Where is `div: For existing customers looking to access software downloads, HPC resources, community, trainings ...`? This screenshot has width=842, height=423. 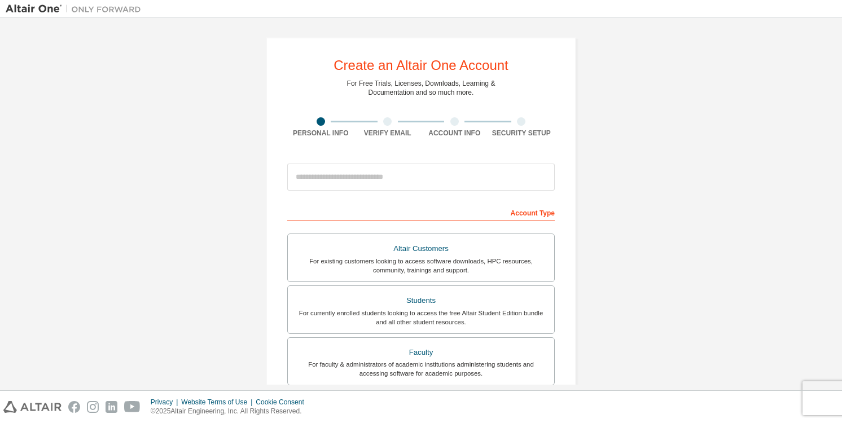 div: For existing customers looking to access software downloads, HPC resources, community, trainings ... is located at coordinates (421, 266).